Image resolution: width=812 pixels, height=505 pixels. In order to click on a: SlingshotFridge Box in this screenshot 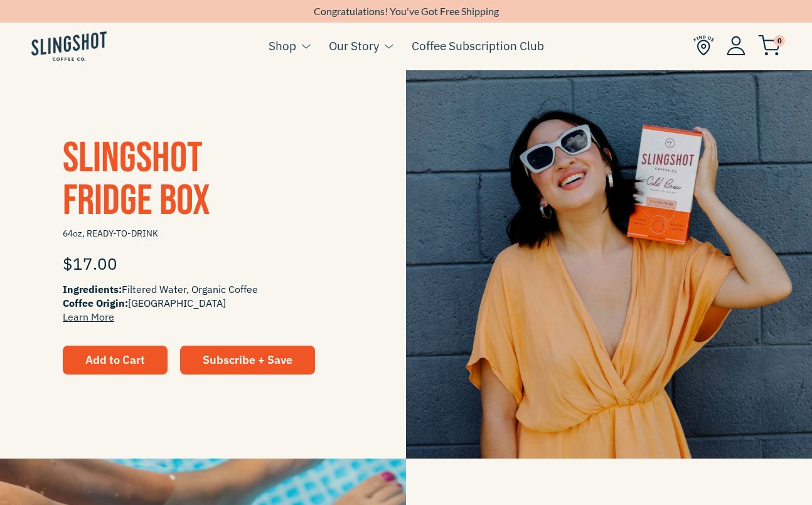, I will do `click(136, 180)`.